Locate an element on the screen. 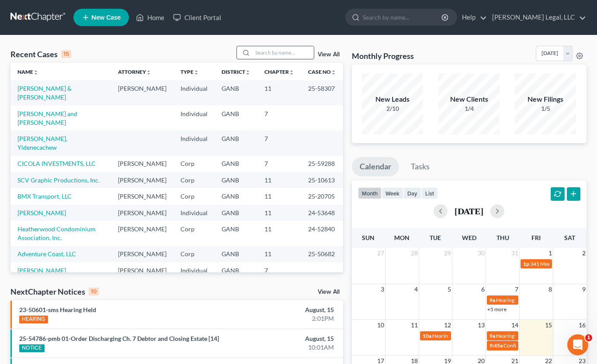 This screenshot has width=597, height=364. h3: Monthly Progress is located at coordinates (383, 56).